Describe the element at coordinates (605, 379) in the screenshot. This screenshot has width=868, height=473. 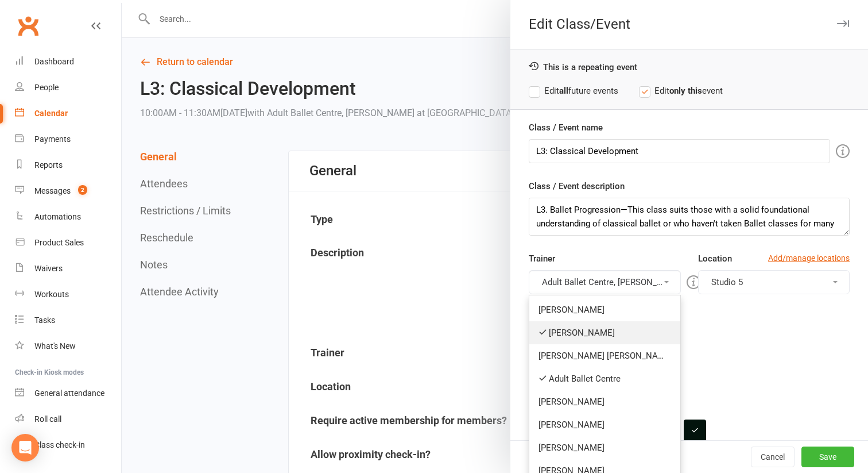
I see `a: Adult Ballet Centre` at that location.